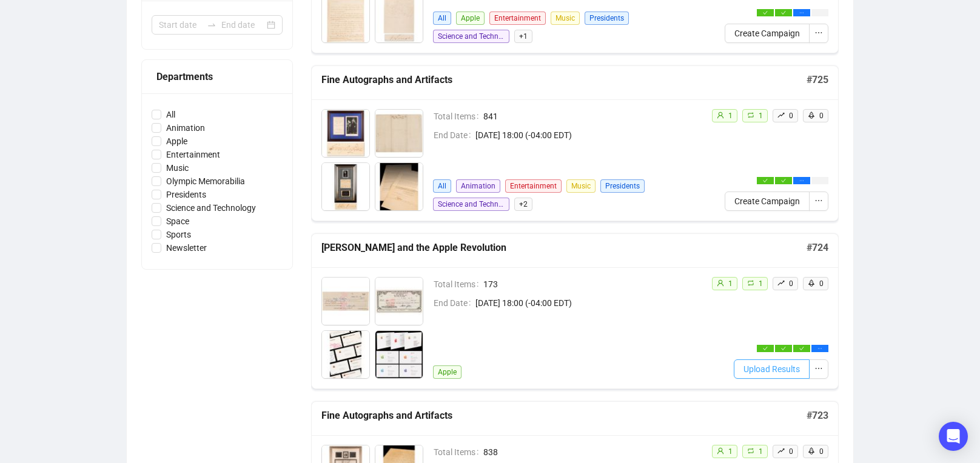 The height and width of the screenshot is (463, 980). I want to click on span: to, so click(212, 25).